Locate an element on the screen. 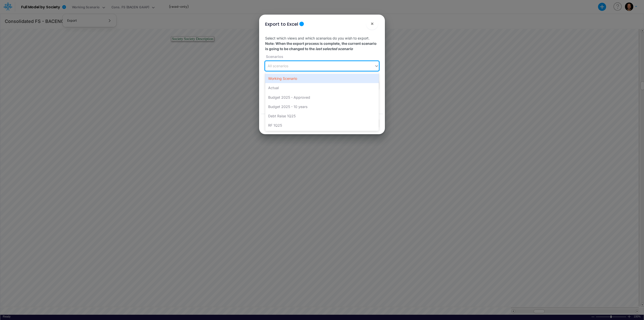 This screenshot has width=644, height=320. label: Scenarios is located at coordinates (274, 56).